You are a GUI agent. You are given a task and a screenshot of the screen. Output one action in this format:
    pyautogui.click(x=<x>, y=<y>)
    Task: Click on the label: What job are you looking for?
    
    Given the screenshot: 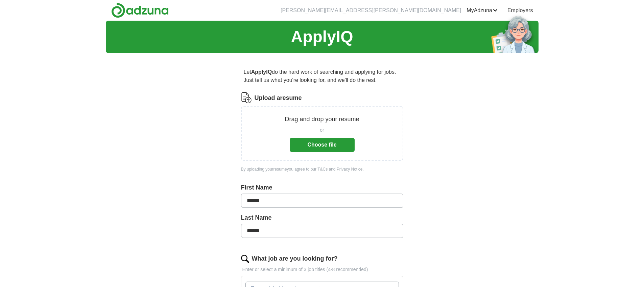 What is the action you would take?
    pyautogui.click(x=295, y=258)
    